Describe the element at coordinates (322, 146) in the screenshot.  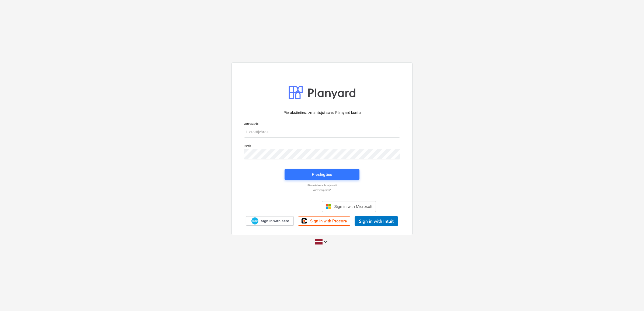
I see `p: Parole` at that location.